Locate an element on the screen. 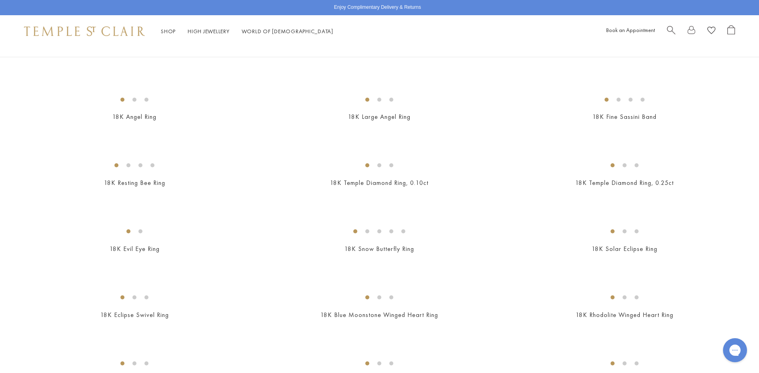 The image size is (759, 373). a: 18K Blue Moonstone Winged Heart Ring is located at coordinates (379, 314).